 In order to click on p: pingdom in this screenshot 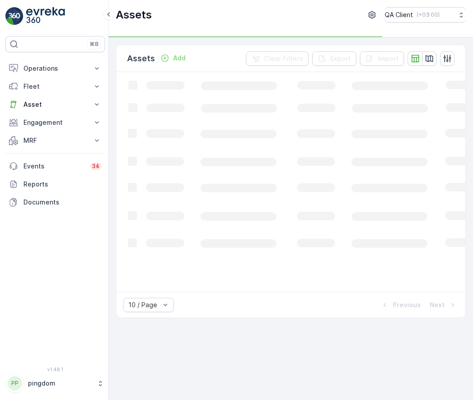, I will do `click(60, 383)`.